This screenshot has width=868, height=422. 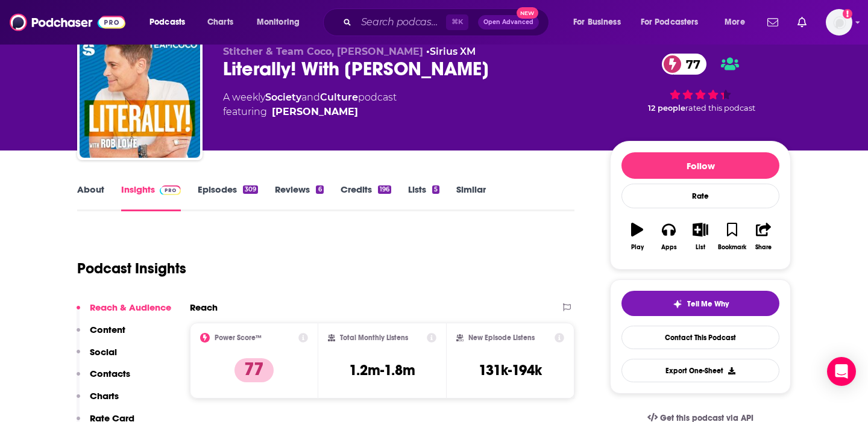 I want to click on span: 77, so click(x=690, y=64).